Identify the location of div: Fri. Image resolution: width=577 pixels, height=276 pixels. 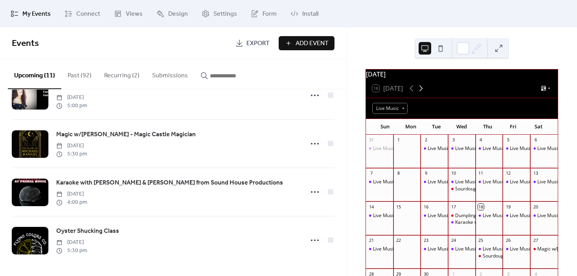
(513, 127).